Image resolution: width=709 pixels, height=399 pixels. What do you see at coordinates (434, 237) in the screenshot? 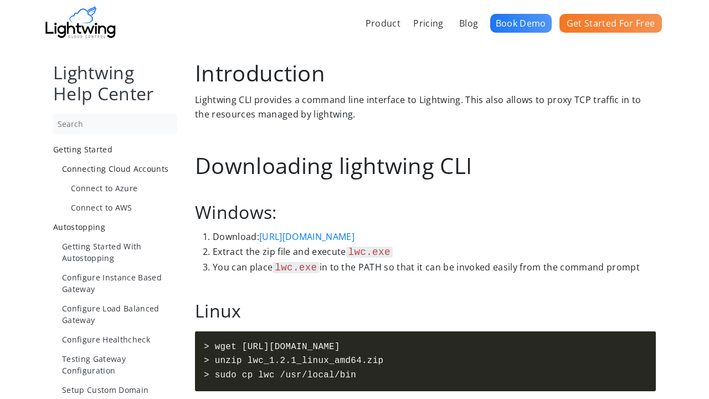
I see `li: Download:` at bounding box center [434, 237].